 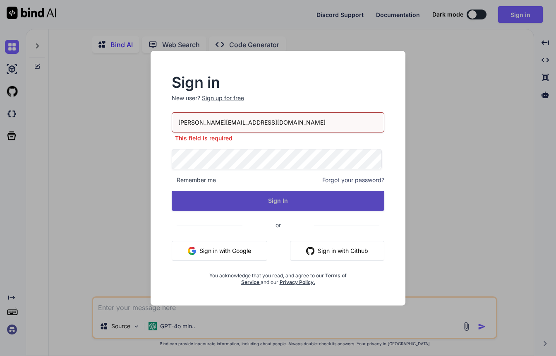 What do you see at coordinates (223, 98) in the screenshot?
I see `div: Sign up for free` at bounding box center [223, 98].